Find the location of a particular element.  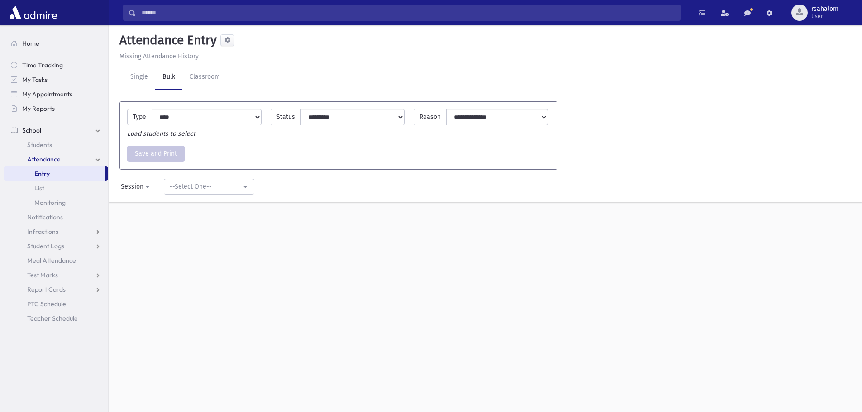

span: Teacher Schedule is located at coordinates (52, 319).